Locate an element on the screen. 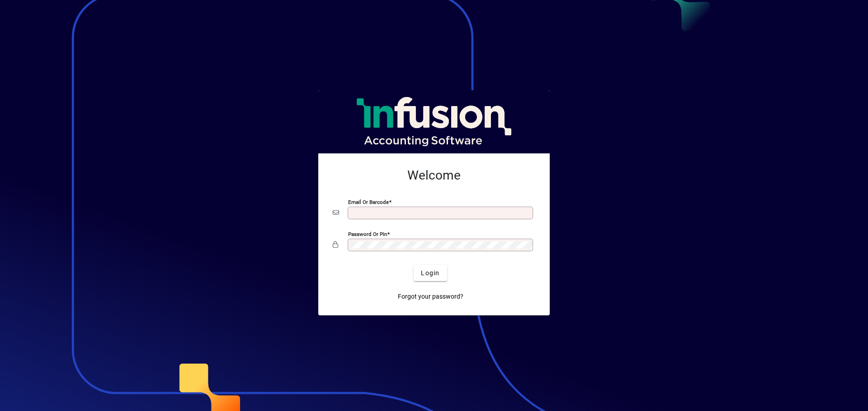 The width and height of the screenshot is (868, 411). a: Forgot your password? is located at coordinates (430, 296).